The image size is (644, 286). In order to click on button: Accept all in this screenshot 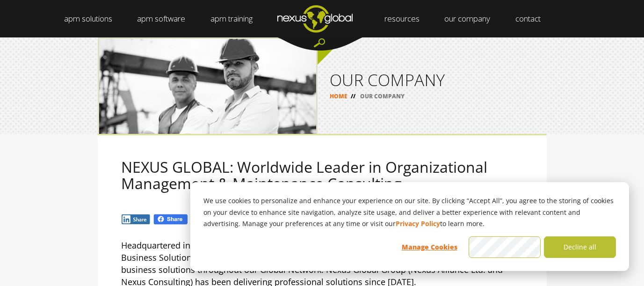, I will do `click(505, 247)`.